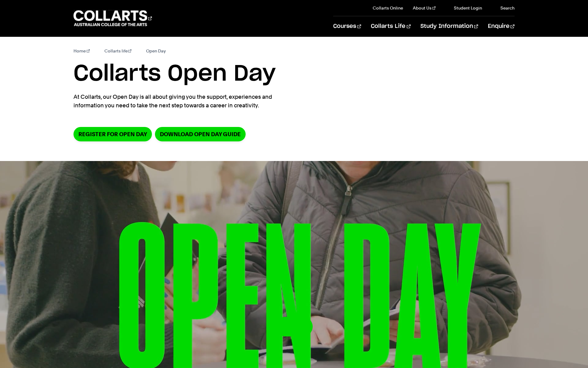 The image size is (588, 368). What do you see at coordinates (463, 8) in the screenshot?
I see `a: Student Login` at bounding box center [463, 8].